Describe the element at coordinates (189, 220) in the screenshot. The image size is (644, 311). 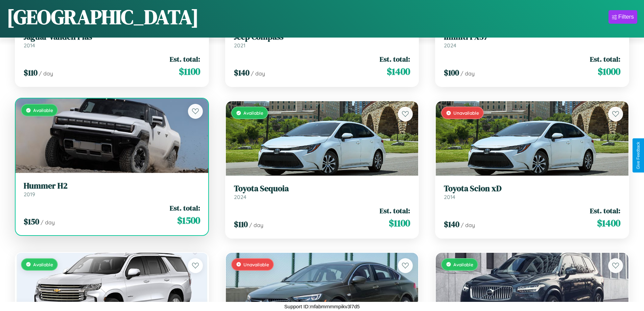
I see `span: $ 1500` at that location.